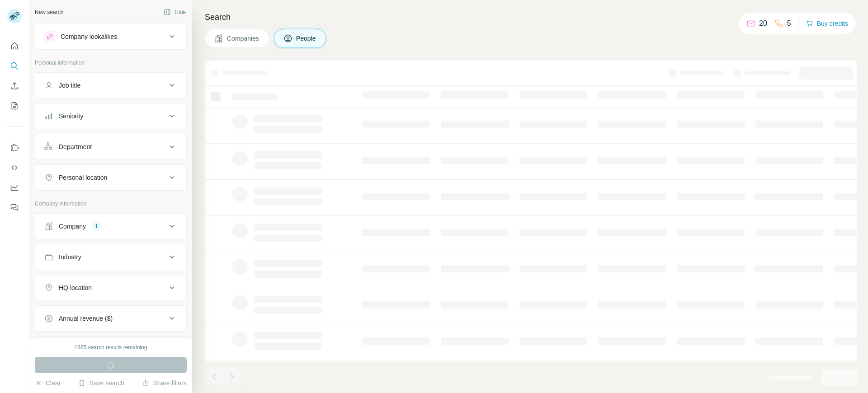 The height and width of the screenshot is (393, 868). What do you see at coordinates (763, 23) in the screenshot?
I see `p: 20` at bounding box center [763, 23].